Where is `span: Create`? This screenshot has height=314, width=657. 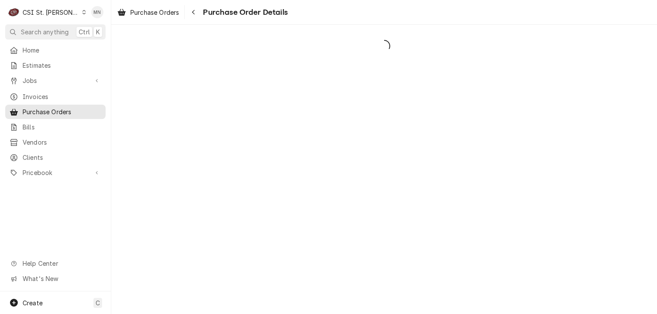
span: Create is located at coordinates (33, 303).